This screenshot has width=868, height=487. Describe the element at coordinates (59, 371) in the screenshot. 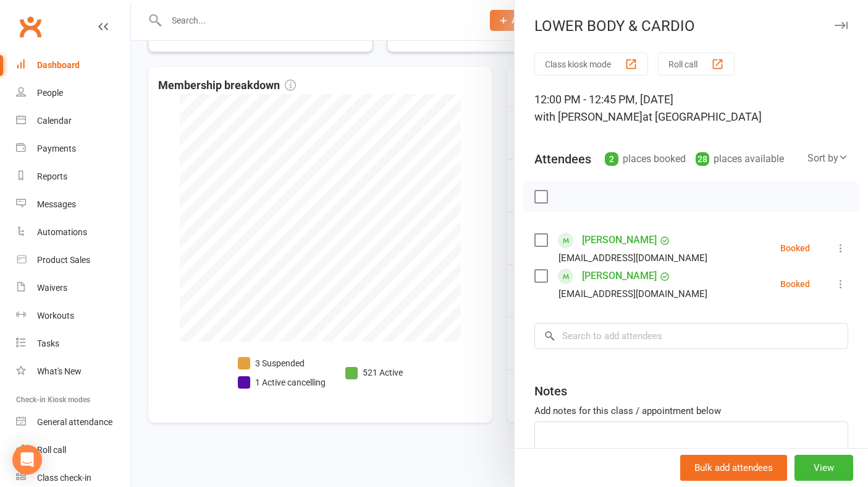

I see `div: What's New` at that location.